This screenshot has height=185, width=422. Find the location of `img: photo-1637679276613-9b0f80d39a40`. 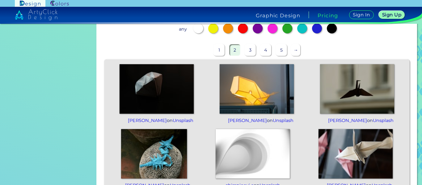

img: photo-1637679276613-9b0f80d39a40 is located at coordinates (357, 89).